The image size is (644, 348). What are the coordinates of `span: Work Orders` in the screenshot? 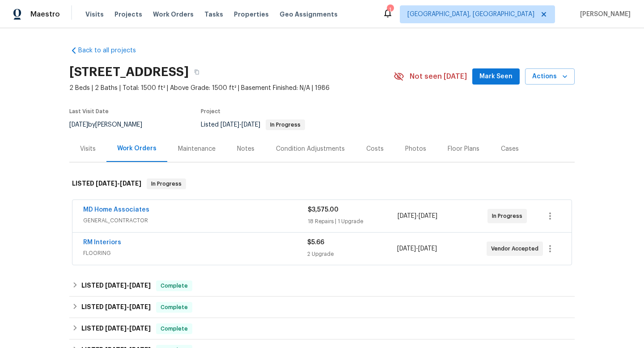 It's located at (173, 14).